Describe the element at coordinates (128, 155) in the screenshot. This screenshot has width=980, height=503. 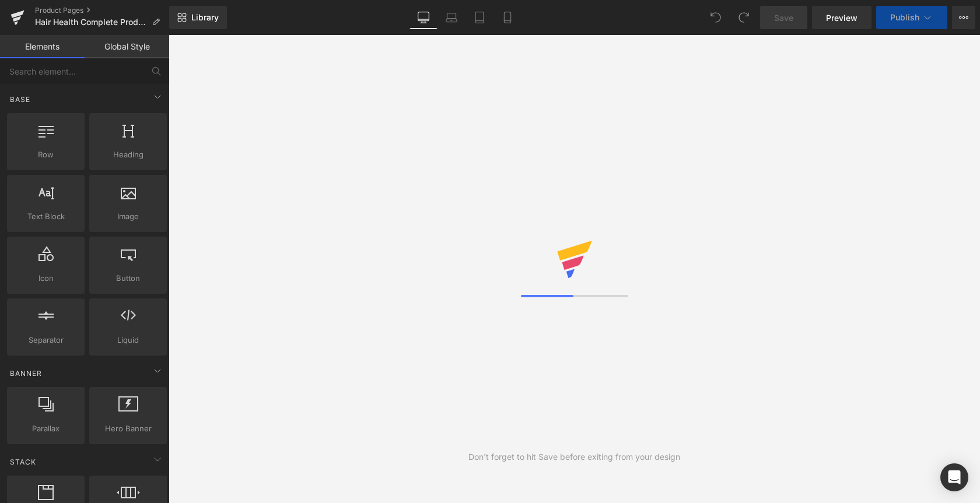
I see `span: Heading` at that location.